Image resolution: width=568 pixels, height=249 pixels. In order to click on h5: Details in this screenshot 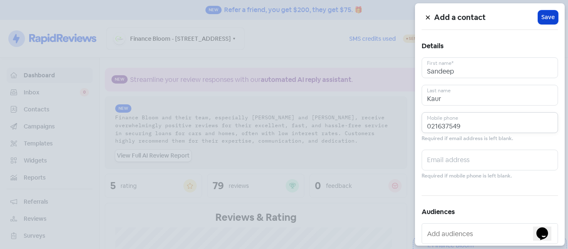, I will do `click(490, 46)`.